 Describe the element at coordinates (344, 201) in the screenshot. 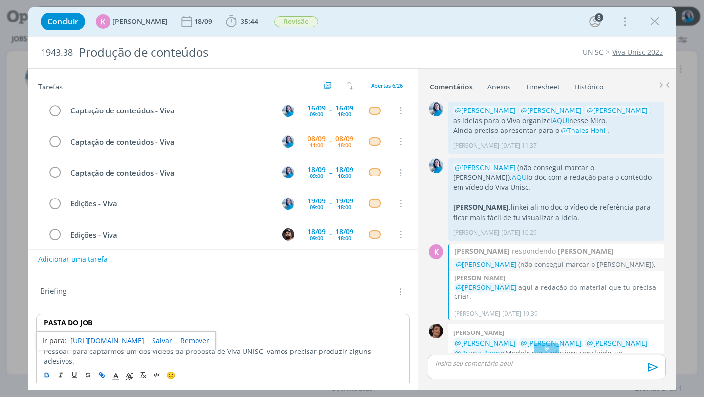

I see `div: 19/09` at that location.